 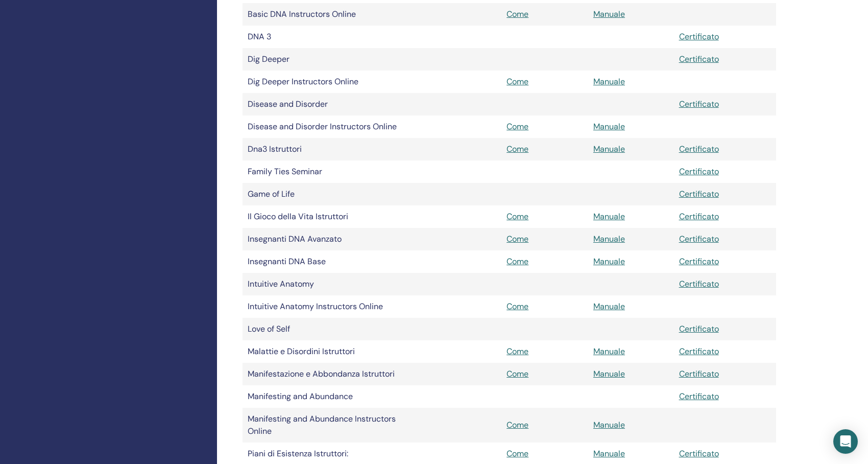 What do you see at coordinates (335, 172) in the screenshot?
I see `td: Family Ties Seminar` at bounding box center [335, 172].